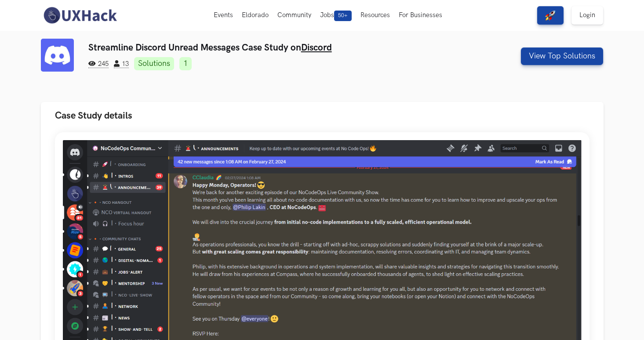 The image size is (644, 340). What do you see at coordinates (317, 47) in the screenshot?
I see `a: Discord` at bounding box center [317, 47].